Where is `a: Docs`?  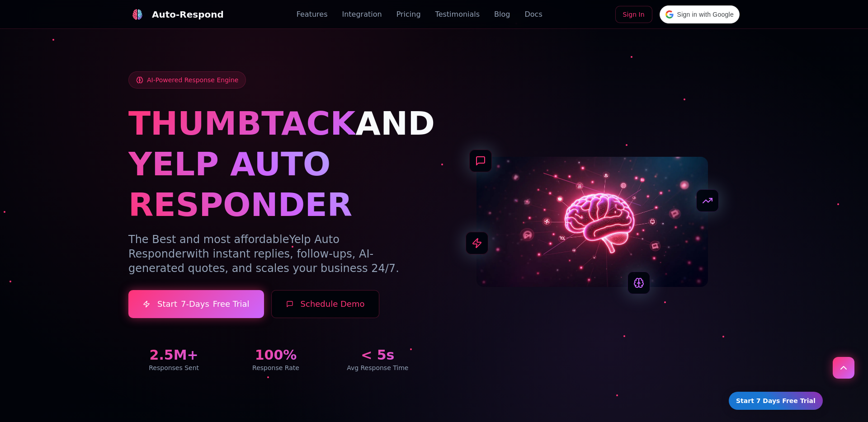
a: Docs is located at coordinates (533, 15).